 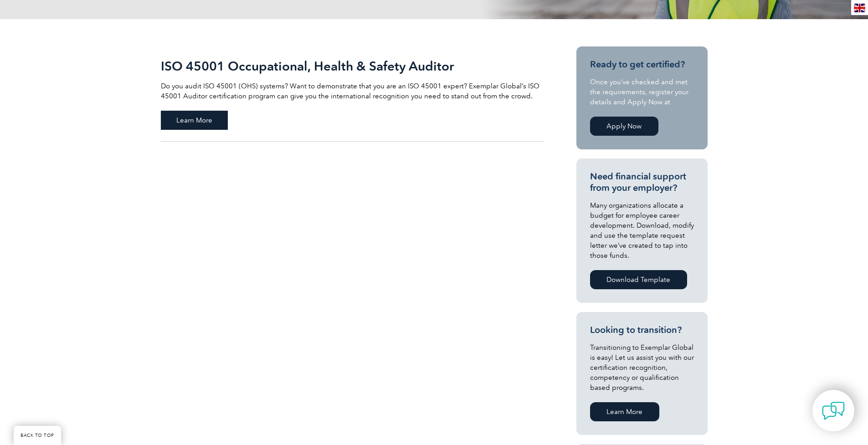 I want to click on p: Many organizations allocate a budget for employee career development. Download, modify and use th..., so click(x=642, y=230).